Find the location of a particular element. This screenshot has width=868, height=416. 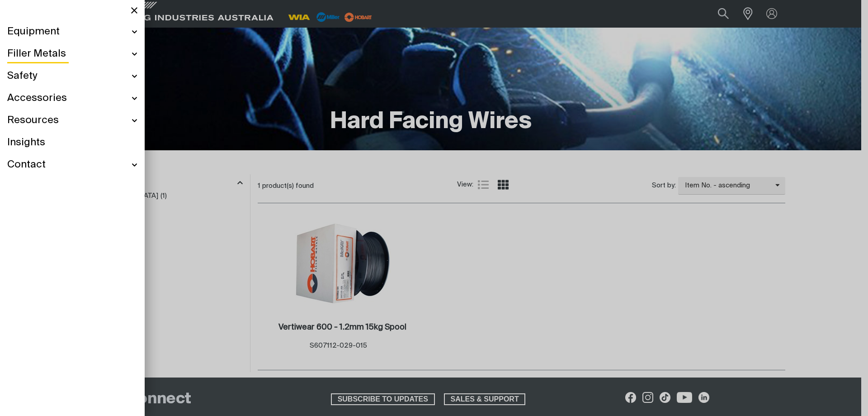

a: Accessories is located at coordinates (72, 98).